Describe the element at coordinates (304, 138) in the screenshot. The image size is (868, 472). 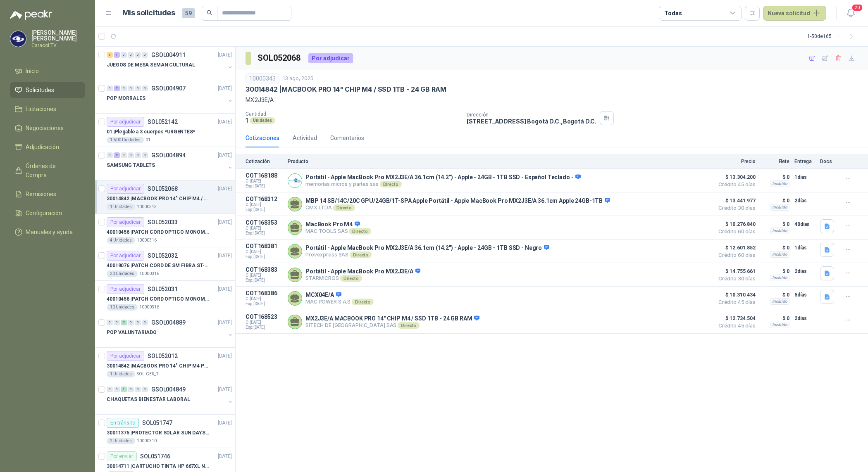
I see `div: Actividad` at that location.